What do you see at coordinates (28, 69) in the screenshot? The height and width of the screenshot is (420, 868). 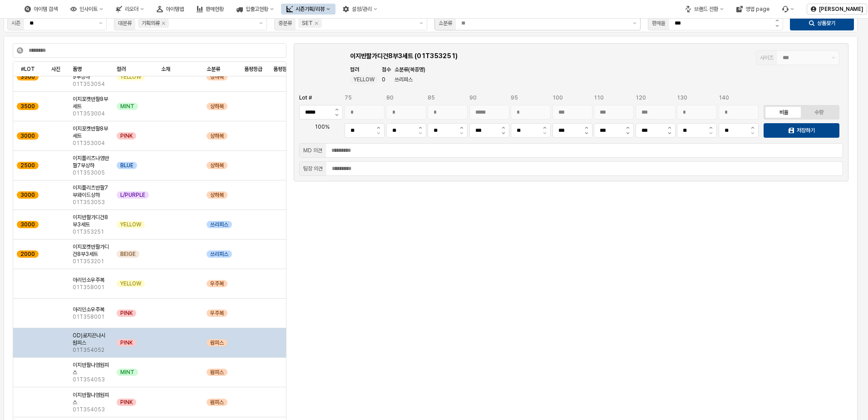 I see `span: #LOT` at bounding box center [28, 69].